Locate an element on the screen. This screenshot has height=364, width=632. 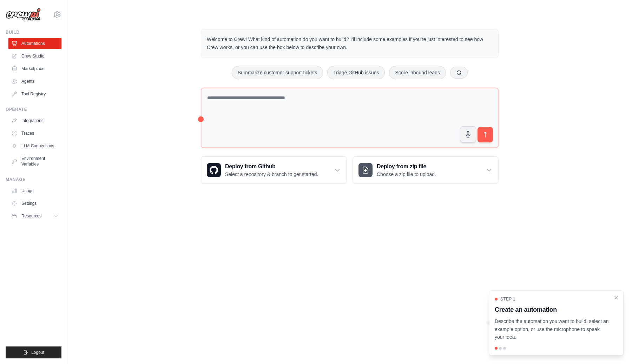
a: Integrations is located at coordinates (35, 121).